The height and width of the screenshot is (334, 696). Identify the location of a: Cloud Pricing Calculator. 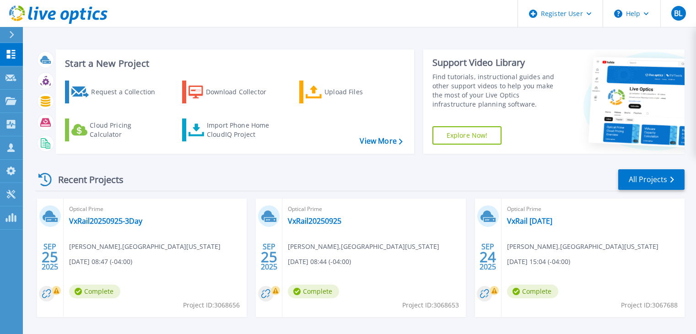
(116, 130).